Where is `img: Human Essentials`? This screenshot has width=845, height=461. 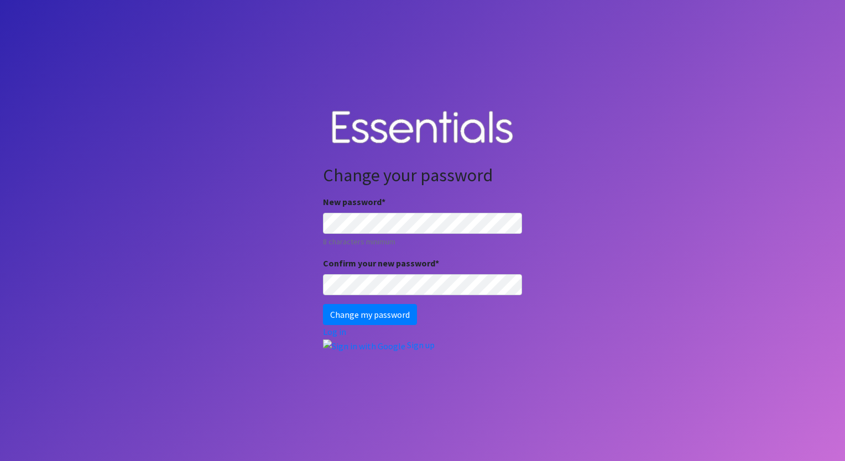 img: Human Essentials is located at coordinates (422, 128).